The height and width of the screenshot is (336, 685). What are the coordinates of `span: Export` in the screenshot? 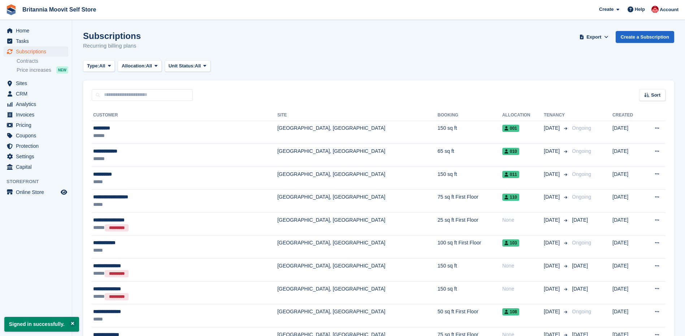 It's located at (593, 37).